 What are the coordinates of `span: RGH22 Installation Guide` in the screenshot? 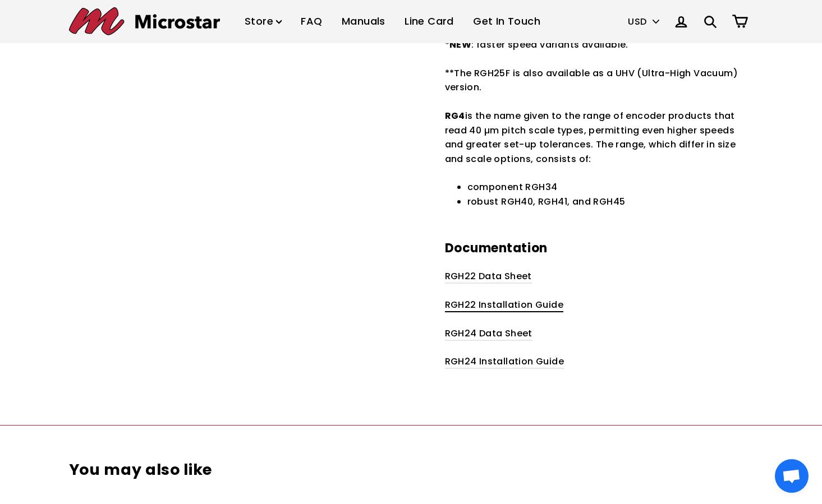 It's located at (504, 304).